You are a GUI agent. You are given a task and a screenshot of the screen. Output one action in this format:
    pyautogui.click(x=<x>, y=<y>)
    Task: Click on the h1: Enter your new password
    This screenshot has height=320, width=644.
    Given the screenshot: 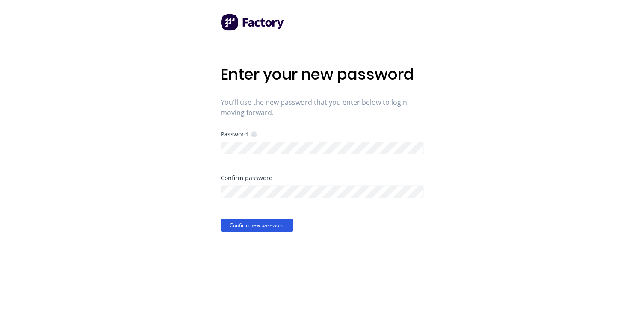 What is the action you would take?
    pyautogui.click(x=322, y=74)
    